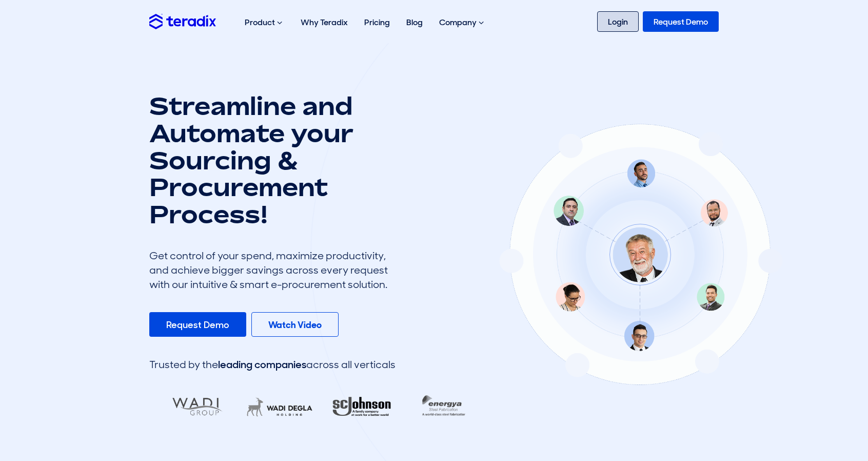 The width and height of the screenshot is (868, 461). I want to click on div: Company, so click(462, 23).